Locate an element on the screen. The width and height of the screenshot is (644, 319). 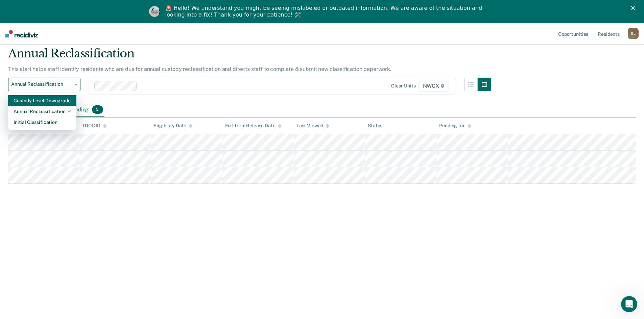
div: Eligibility Date is located at coordinates (173, 126).